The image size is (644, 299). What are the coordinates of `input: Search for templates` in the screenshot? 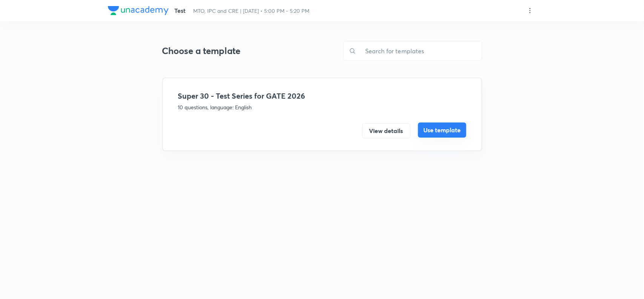 It's located at (419, 51).